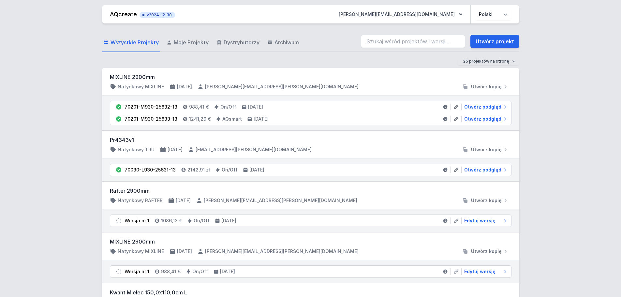 The height and width of the screenshot is (297, 621). I want to click on a: Wszystkie Projekty, so click(131, 43).